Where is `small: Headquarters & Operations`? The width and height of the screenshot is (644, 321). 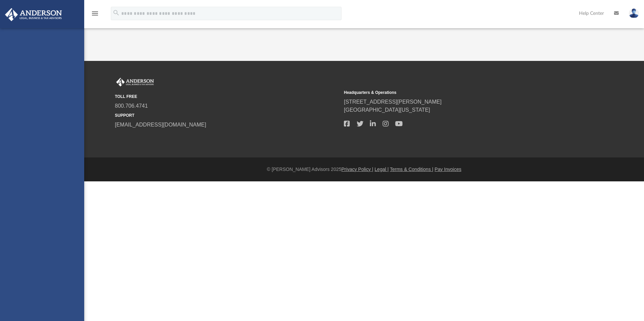 small: Headquarters & Operations is located at coordinates (456, 93).